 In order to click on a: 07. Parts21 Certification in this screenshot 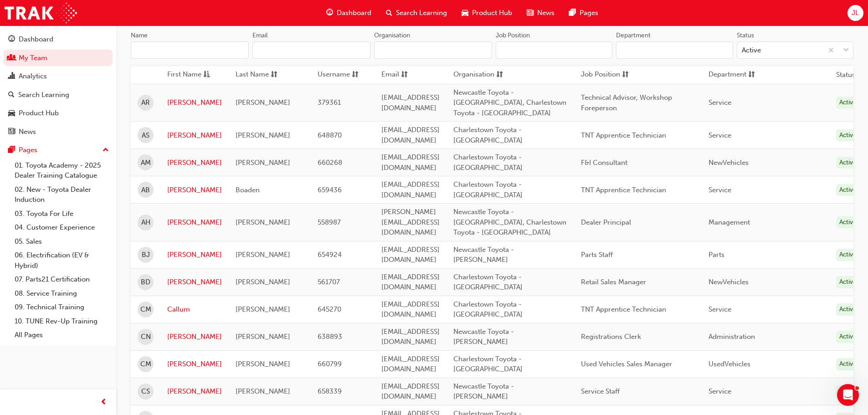, I will do `click(62, 279)`.